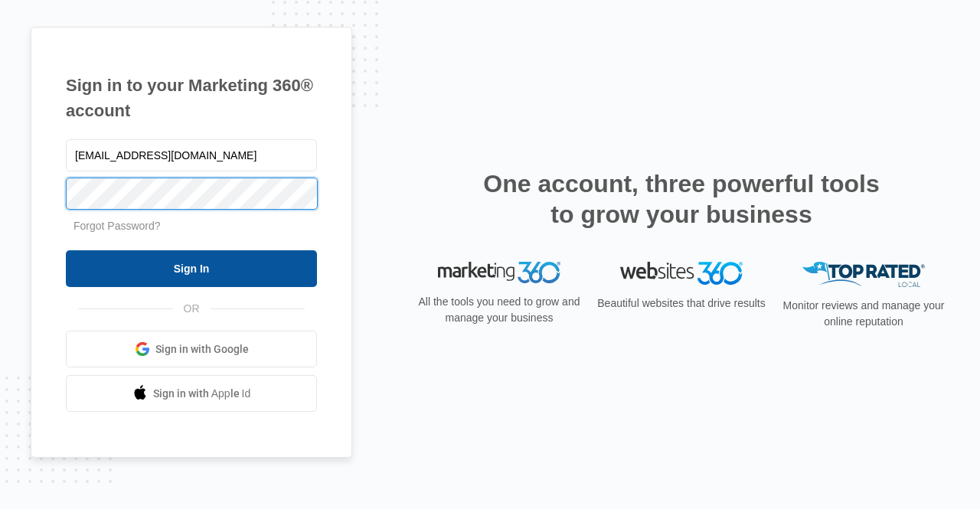 The height and width of the screenshot is (509, 980). I want to click on p: Beautiful websites that drive results, so click(682, 303).